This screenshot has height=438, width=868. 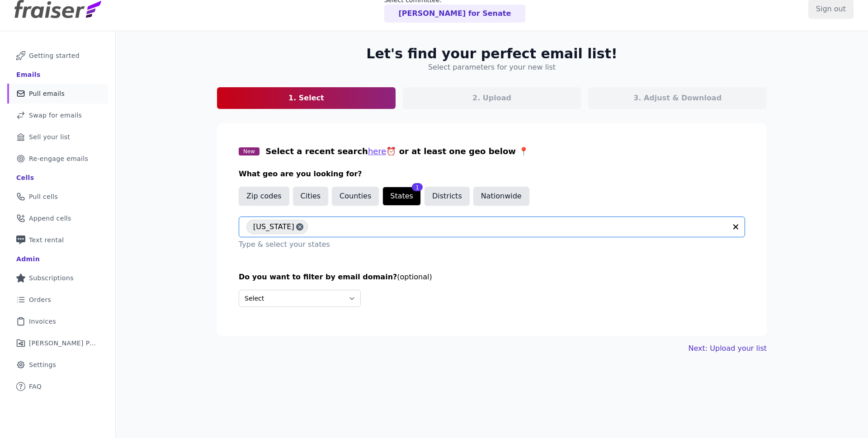 I want to click on button: Nationwide, so click(x=502, y=196).